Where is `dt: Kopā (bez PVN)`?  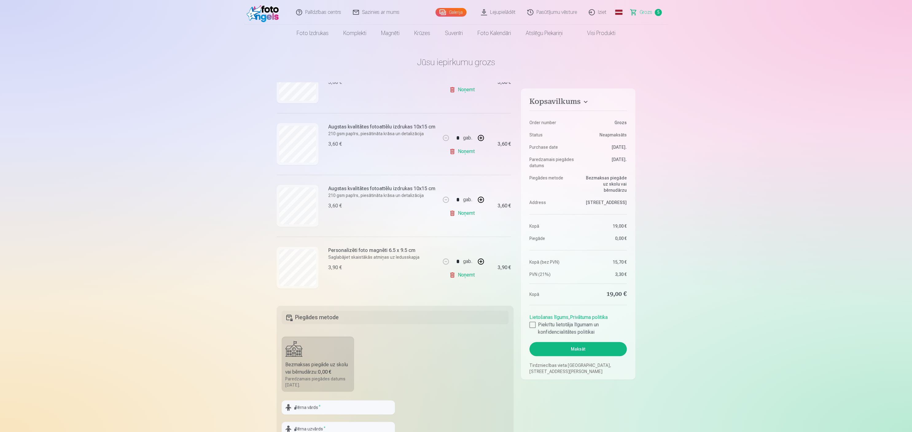 dt: Kopā (bez PVN) is located at coordinates (552, 262).